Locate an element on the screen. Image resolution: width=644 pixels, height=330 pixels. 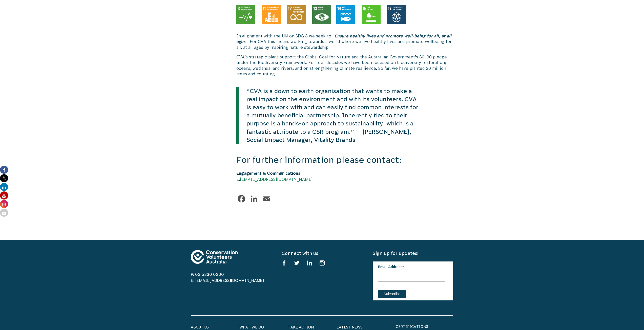
input: Subscribe is located at coordinates (392, 294).